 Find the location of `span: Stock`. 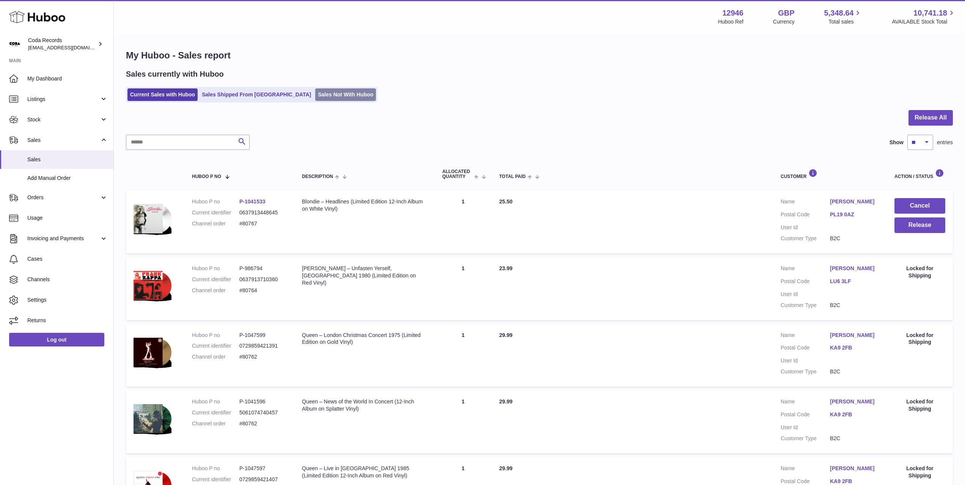

span: Stock is located at coordinates (63, 119).